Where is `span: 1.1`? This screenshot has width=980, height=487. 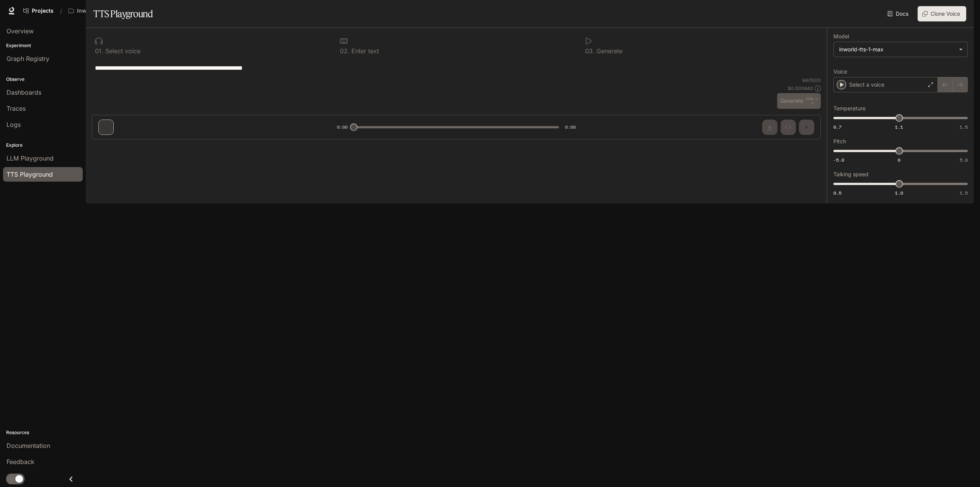
span: 1.1 is located at coordinates (899, 127).